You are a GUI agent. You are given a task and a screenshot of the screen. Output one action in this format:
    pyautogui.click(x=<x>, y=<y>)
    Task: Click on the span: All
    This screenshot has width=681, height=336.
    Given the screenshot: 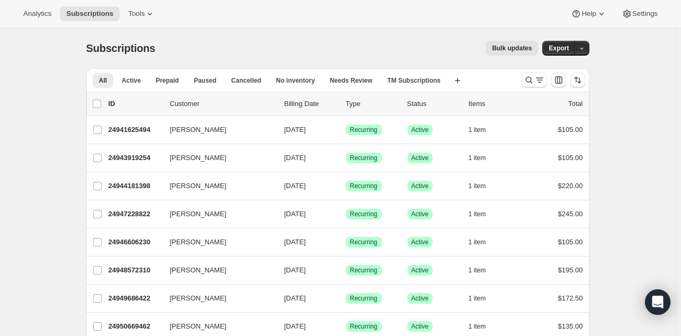 What is the action you would take?
    pyautogui.click(x=103, y=80)
    